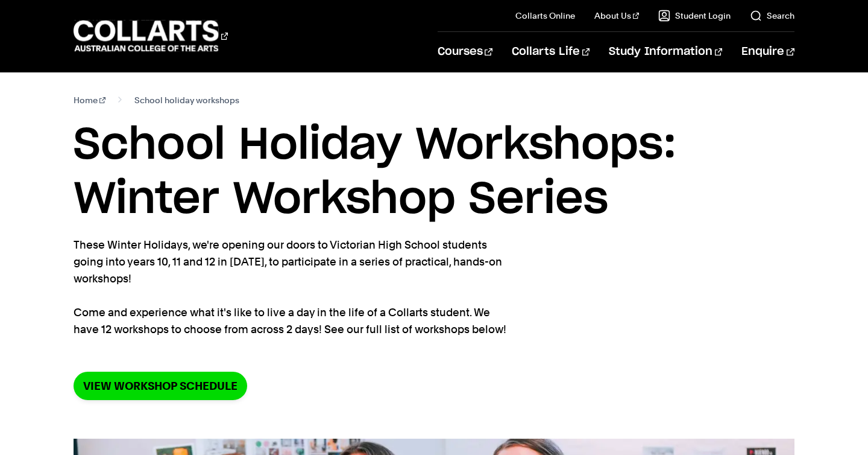 Image resolution: width=868 pixels, height=455 pixels. Describe the element at coordinates (550, 52) in the screenshot. I see `a: Collarts Life` at that location.